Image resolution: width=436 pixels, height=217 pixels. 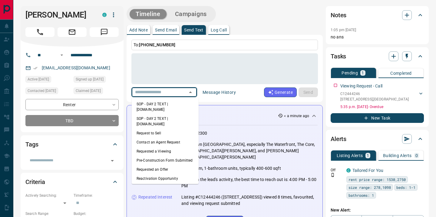 What do you see at coordinates (401, 73) in the screenshot?
I see `p: Completed` at bounding box center [401, 73].